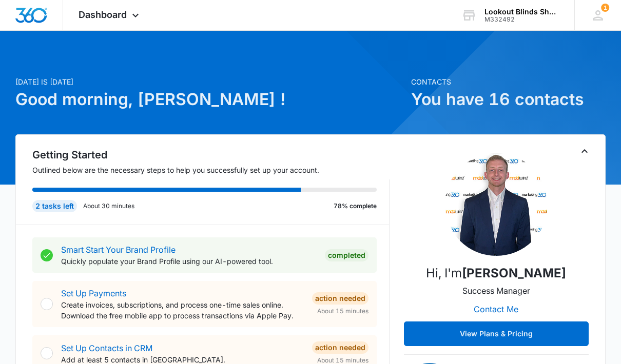 The height and width of the screenshot is (364, 621). I want to click on div: notifications count, so click(605, 8).